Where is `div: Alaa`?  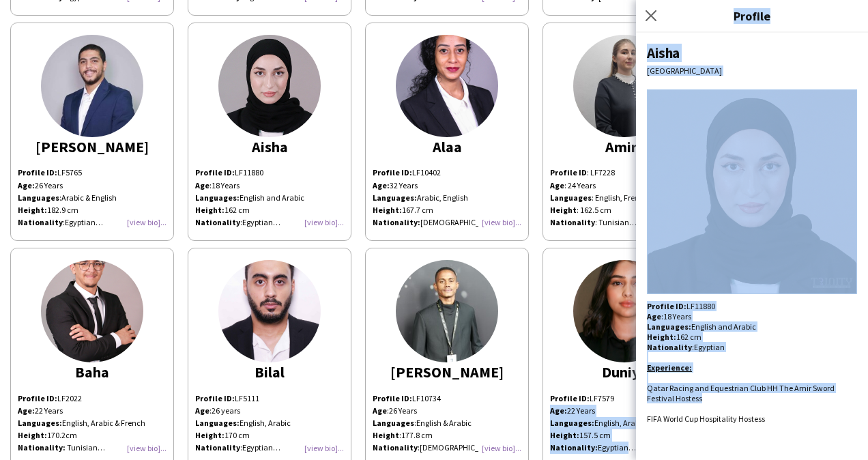
div: Alaa is located at coordinates (447, 147).